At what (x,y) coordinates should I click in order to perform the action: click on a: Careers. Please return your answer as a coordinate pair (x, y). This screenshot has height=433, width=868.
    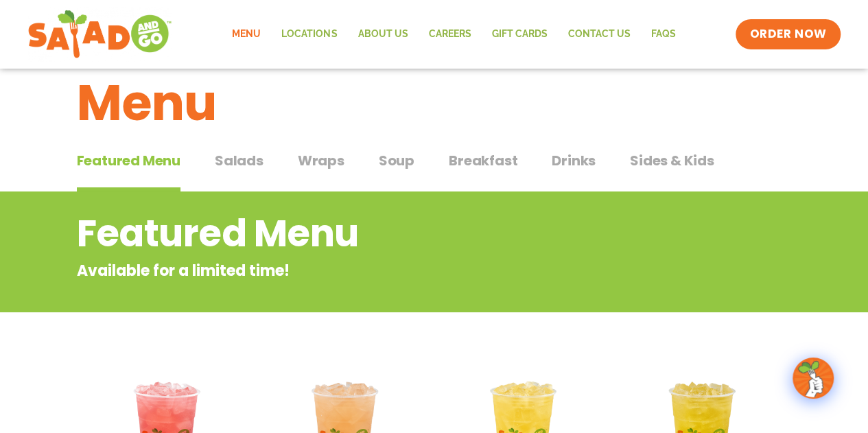
    Looking at the image, I should click on (449, 34).